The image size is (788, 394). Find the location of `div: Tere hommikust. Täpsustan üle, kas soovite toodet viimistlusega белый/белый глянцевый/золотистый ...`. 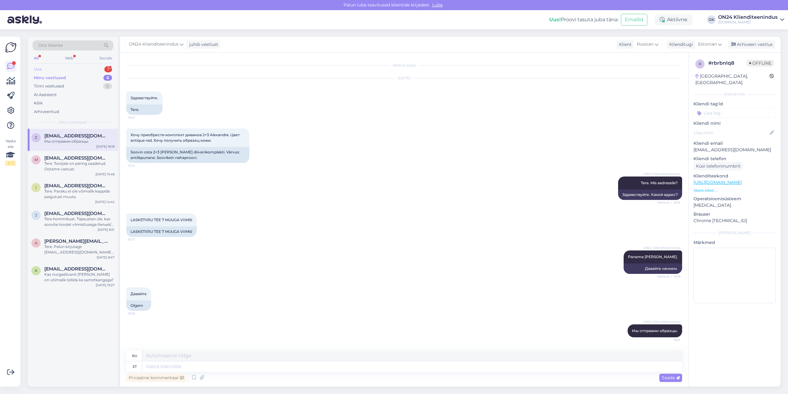

div: Tere hommikust. Täpsustan üle, kas soovite toodet viimistlusega белый/белый глянцевый/золотистый ... is located at coordinates (79, 222).